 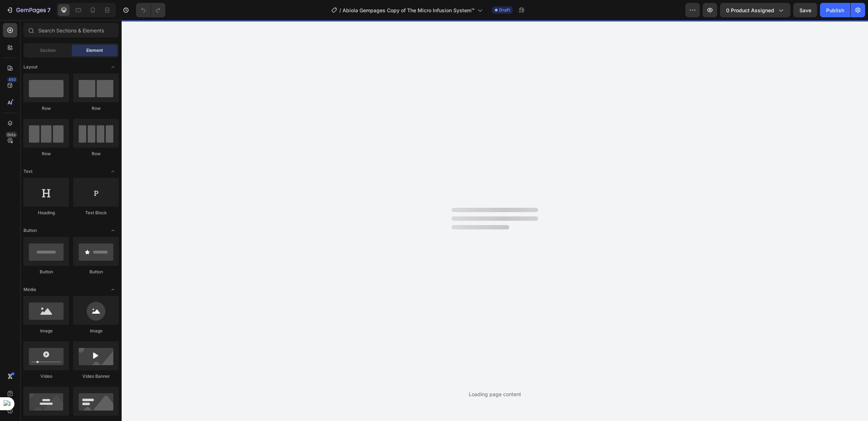 I want to click on span: Section, so click(x=48, y=50).